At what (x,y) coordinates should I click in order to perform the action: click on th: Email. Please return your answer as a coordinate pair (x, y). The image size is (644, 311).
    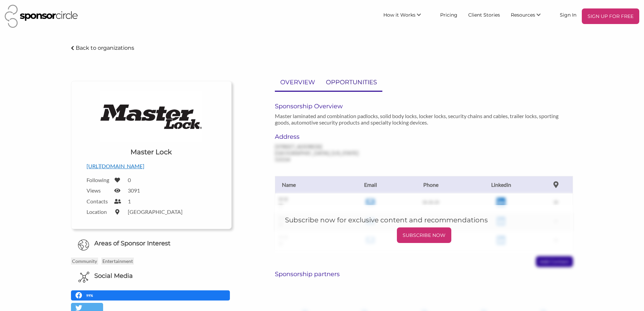
    Looking at the image, I should click on (370, 184).